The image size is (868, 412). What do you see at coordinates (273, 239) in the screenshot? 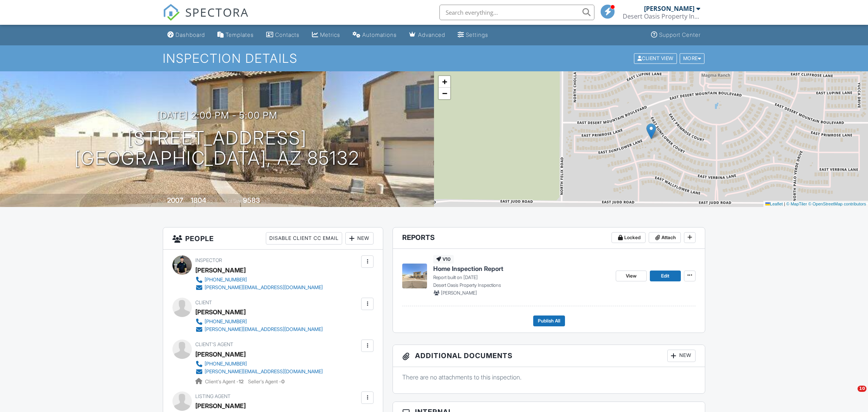
I see `h3: People` at bounding box center [273, 239].